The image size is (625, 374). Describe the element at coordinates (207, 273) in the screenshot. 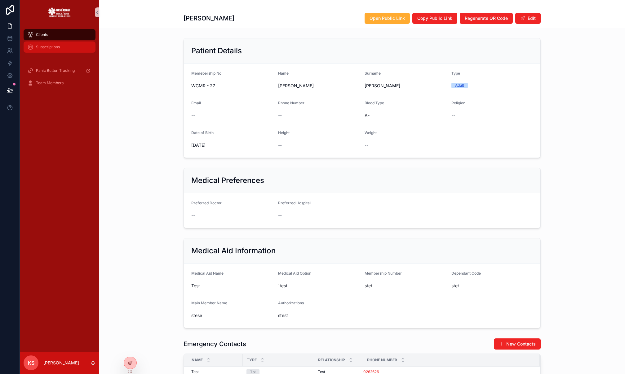

I see `span: Medical Aid Name` at that location.